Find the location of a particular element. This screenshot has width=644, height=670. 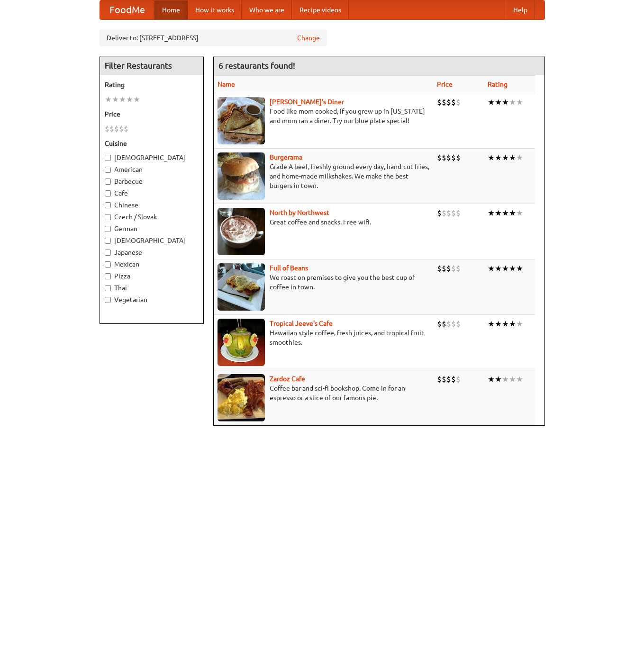

input: Vegetarian is located at coordinates (108, 300).